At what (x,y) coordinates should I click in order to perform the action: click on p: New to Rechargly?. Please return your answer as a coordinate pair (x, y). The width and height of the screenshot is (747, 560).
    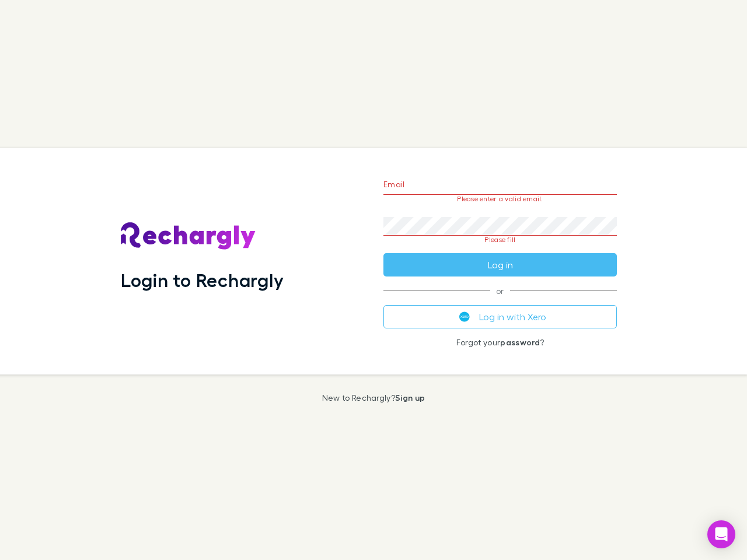
    Looking at the image, I should click on (373, 398).